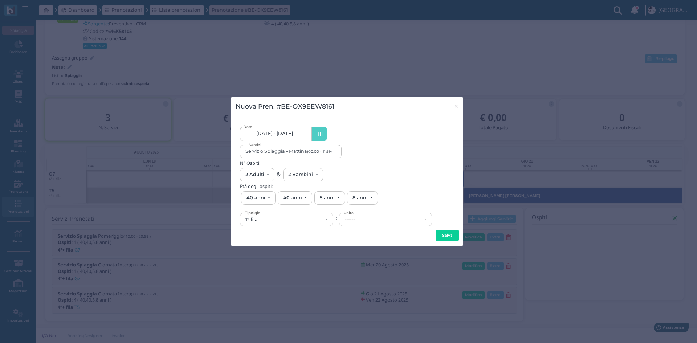  What do you see at coordinates (456, 106) in the screenshot?
I see `button: Chiudi` at bounding box center [456, 106].